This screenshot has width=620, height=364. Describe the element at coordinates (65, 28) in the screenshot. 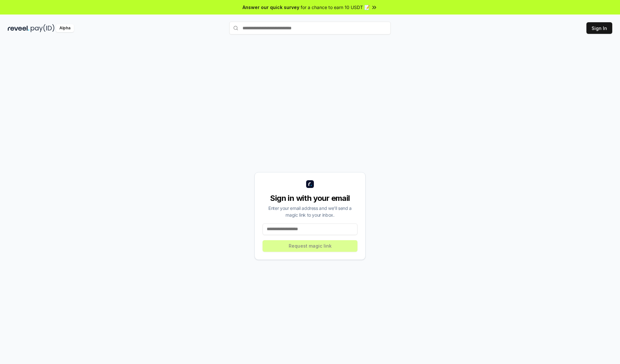

I see `div: Alpha` at that location.